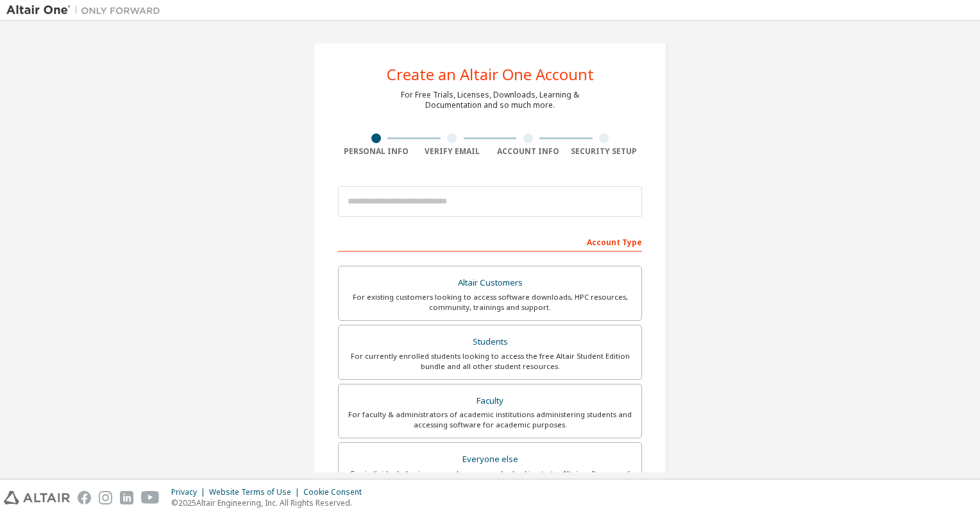  I want to click on div: Altair Customers, so click(490, 283).